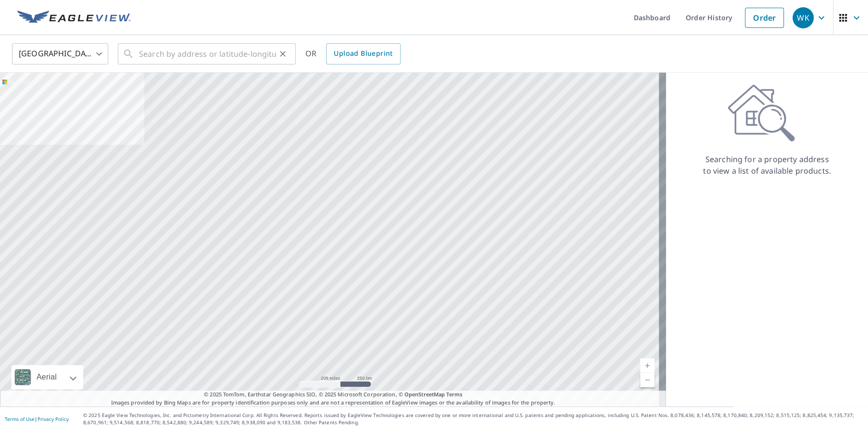  I want to click on a: Current Level 5, Zoom Out, so click(647, 380).